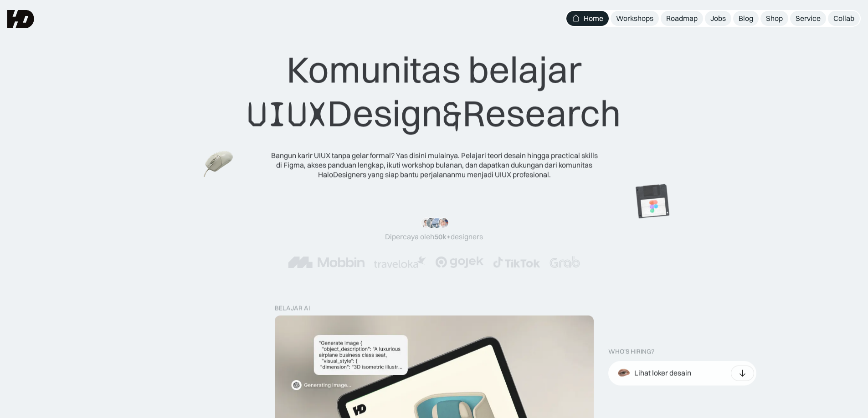 The image size is (868, 418). I want to click on div: Shop, so click(774, 18).